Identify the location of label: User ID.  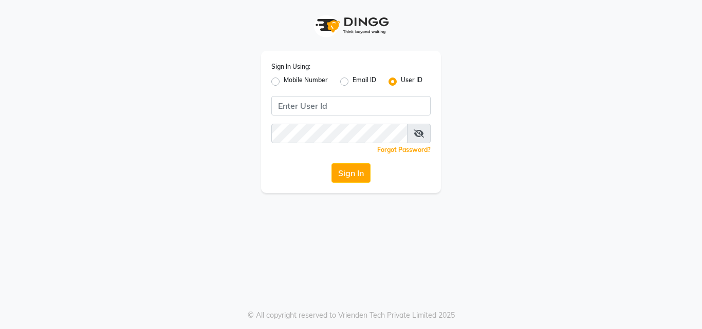
(411, 82).